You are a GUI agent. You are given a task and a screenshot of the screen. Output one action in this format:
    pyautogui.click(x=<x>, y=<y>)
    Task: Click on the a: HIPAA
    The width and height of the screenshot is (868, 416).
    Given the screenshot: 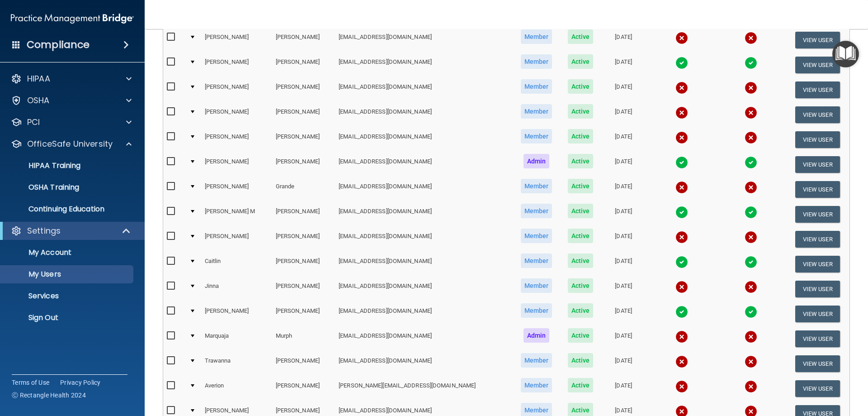 What is the action you would take?
    pyautogui.click(x=71, y=79)
    